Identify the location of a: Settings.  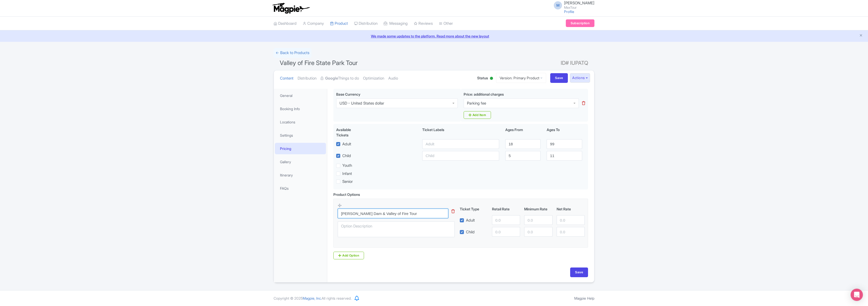
(300, 135).